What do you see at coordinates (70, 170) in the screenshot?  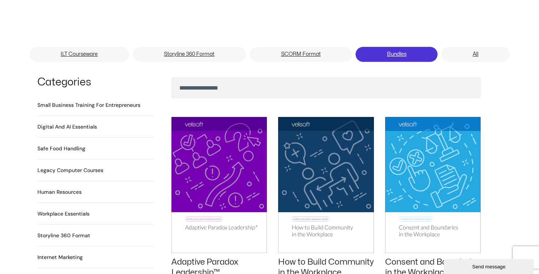 I see `h2: Legacy Computer Courses` at bounding box center [70, 170].